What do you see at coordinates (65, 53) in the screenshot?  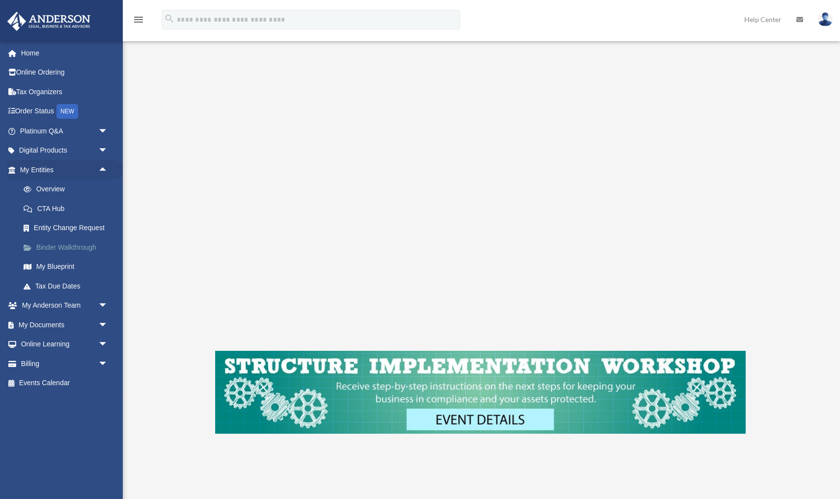 I see `a: Home` at bounding box center [65, 53].